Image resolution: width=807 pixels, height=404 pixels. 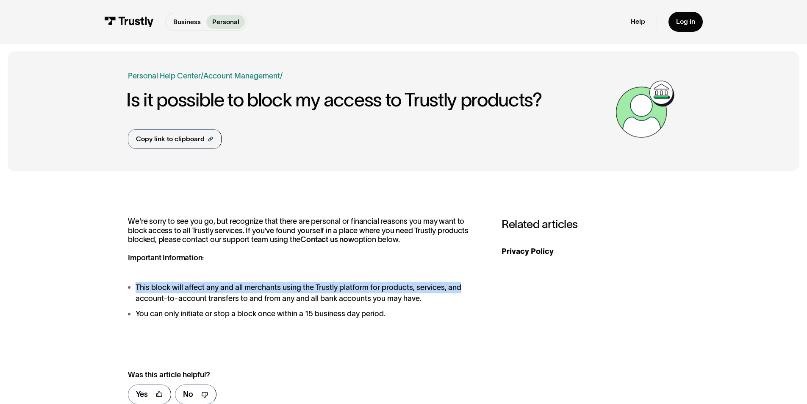 I want to click on li: You can only initiate or stop a block once within a 15 business day period., so click(x=305, y=313).